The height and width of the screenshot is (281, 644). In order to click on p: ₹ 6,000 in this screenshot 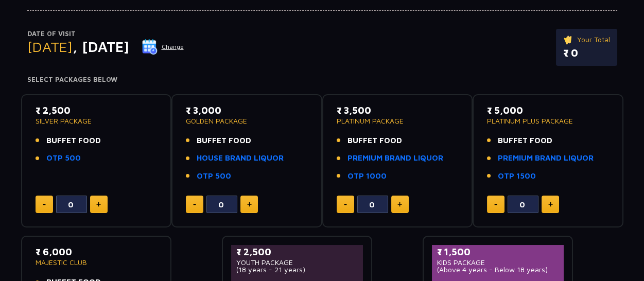, I will do `click(96, 252)`.